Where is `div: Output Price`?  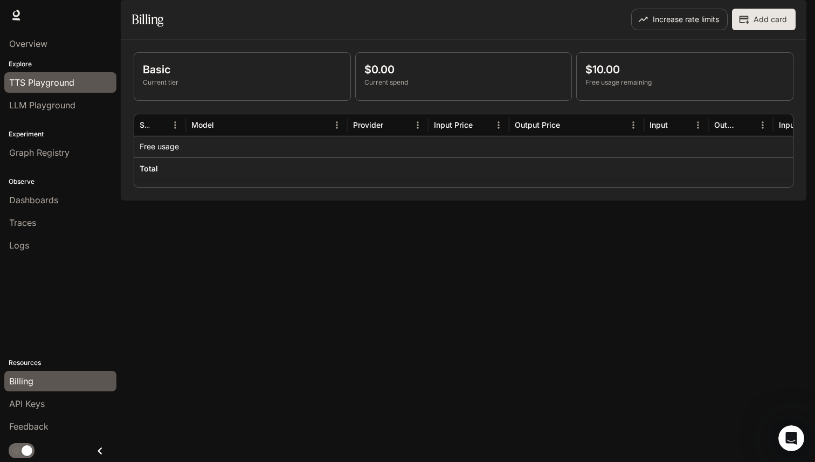 div: Output Price is located at coordinates (537, 124).